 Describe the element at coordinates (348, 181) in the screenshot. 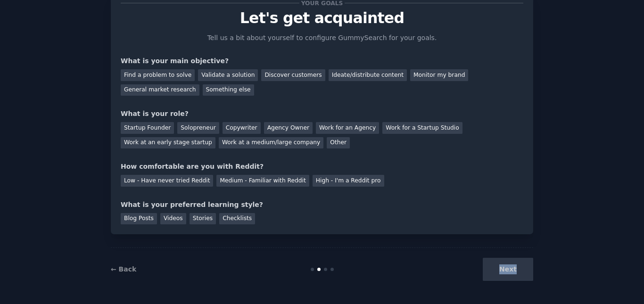

I see `div: High - I'm a Reddit pro` at that location.